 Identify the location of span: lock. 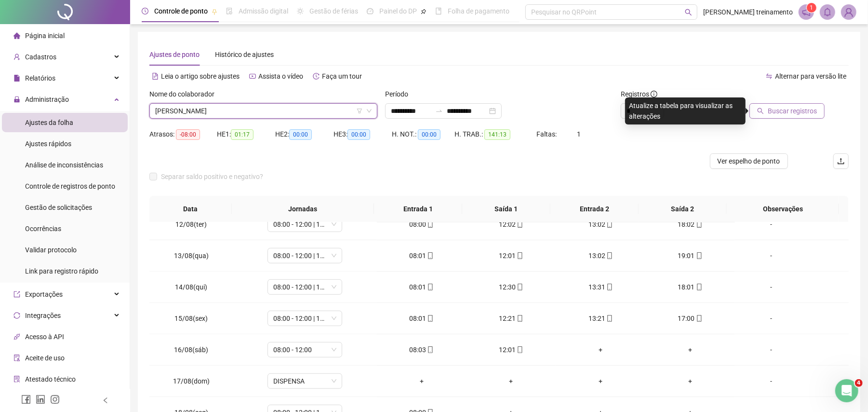
(17, 99).